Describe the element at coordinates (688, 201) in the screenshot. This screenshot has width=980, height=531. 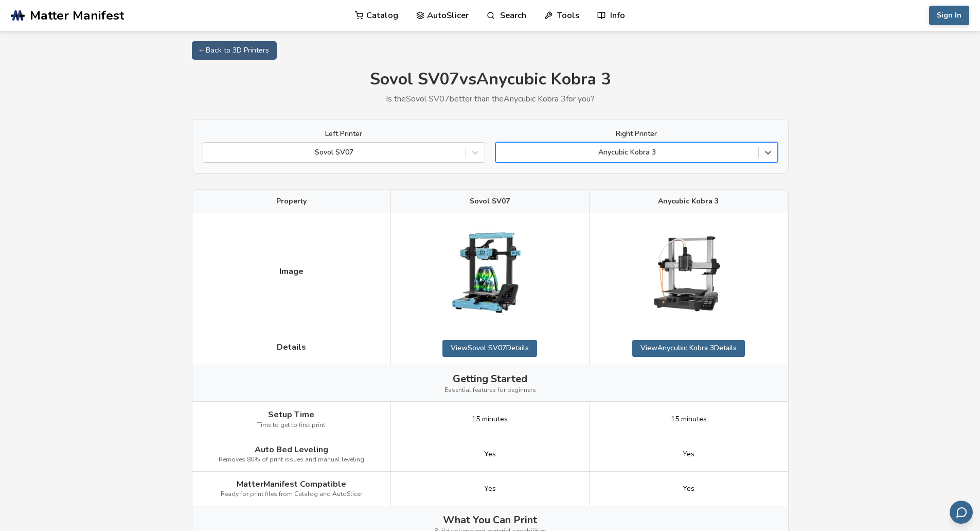
I see `span: Anycubic Kobra 3` at that location.